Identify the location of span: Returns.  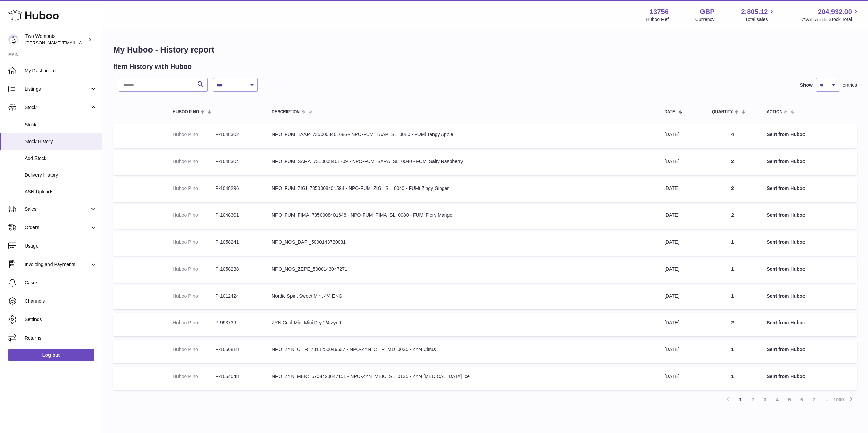
(61, 338).